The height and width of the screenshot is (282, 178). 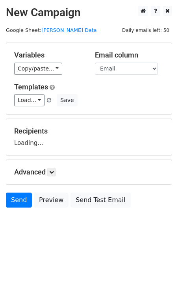 What do you see at coordinates (129, 55) in the screenshot?
I see `h5: Email column` at bounding box center [129, 55].